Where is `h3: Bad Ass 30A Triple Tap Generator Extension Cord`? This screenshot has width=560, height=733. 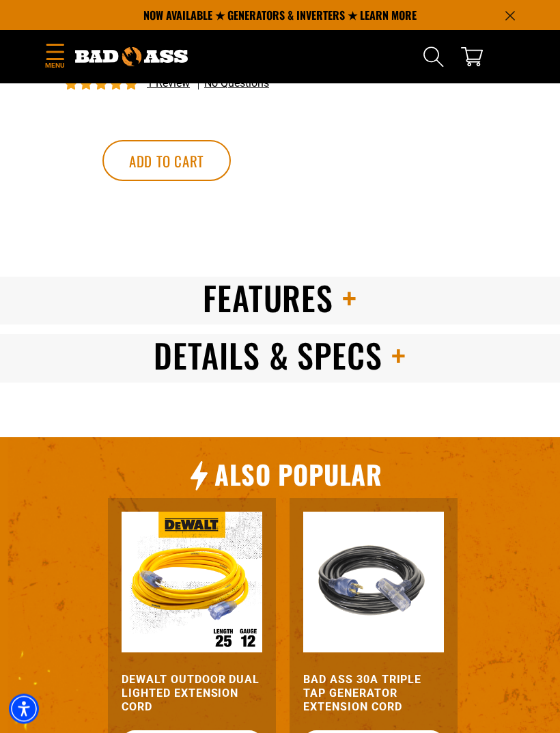
h3: Bad Ass 30A Triple Tap Generator Extension Cord is located at coordinates (373, 694).